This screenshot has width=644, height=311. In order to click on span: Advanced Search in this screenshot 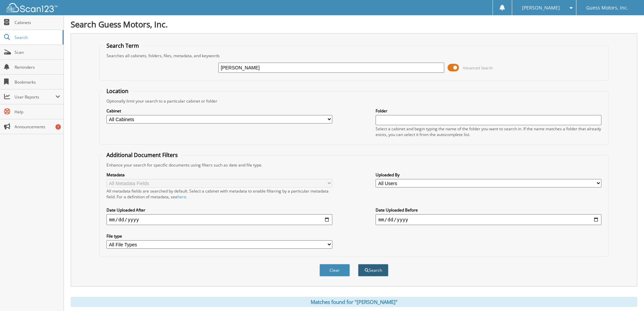, I will do `click(477, 68)`.